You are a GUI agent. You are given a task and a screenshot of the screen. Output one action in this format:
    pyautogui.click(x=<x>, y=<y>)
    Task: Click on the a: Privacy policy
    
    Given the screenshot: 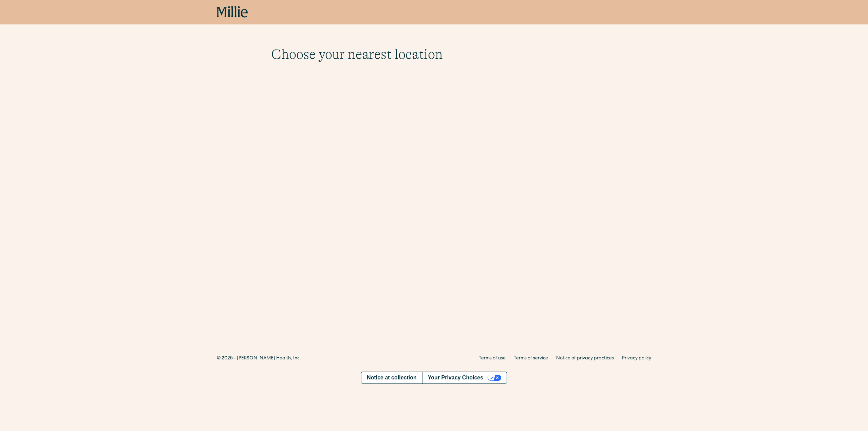 What is the action you would take?
    pyautogui.click(x=636, y=358)
    